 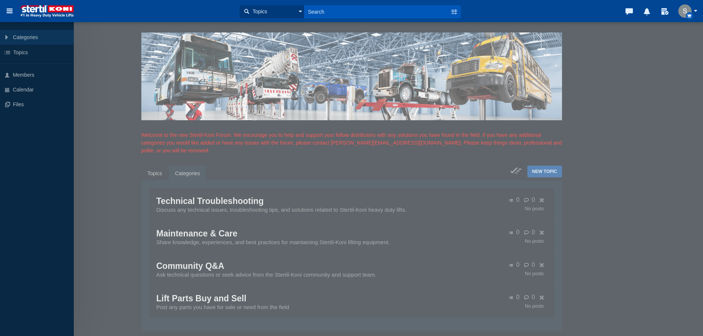 What do you see at coordinates (23, 90) in the screenshot?
I see `span: Calendar` at bounding box center [23, 90].